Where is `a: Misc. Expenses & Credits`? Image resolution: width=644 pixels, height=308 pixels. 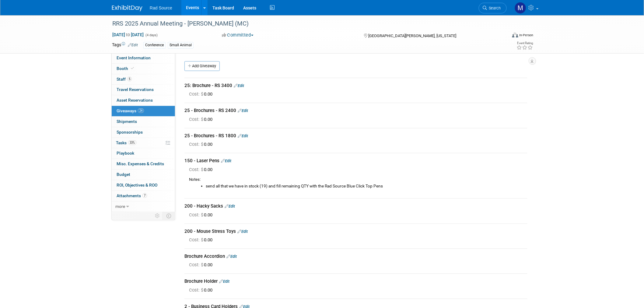
a: Misc. Expenses & Credits is located at coordinates (143, 164).